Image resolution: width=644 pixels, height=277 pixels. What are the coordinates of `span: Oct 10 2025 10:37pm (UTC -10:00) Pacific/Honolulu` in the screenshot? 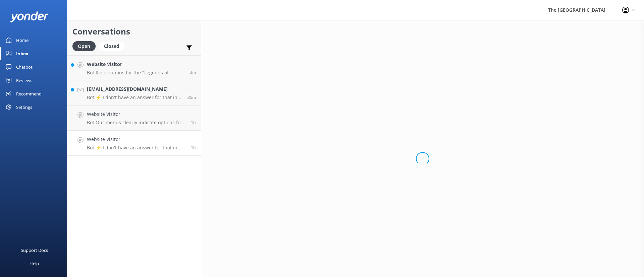 It's located at (193, 72).